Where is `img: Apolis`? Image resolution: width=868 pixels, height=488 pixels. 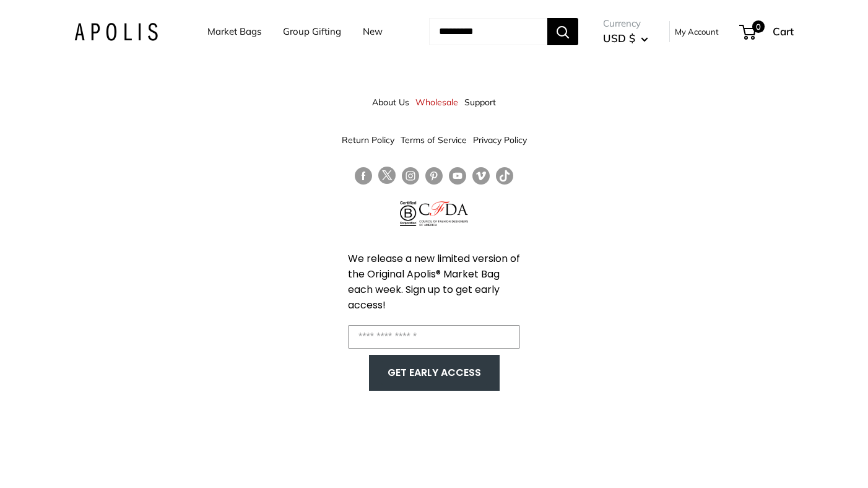
img: Apolis is located at coordinates (116, 32).